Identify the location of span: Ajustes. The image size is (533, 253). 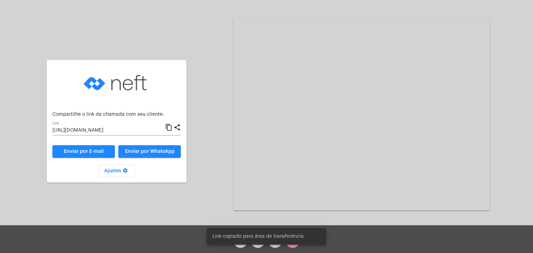
(116, 171).